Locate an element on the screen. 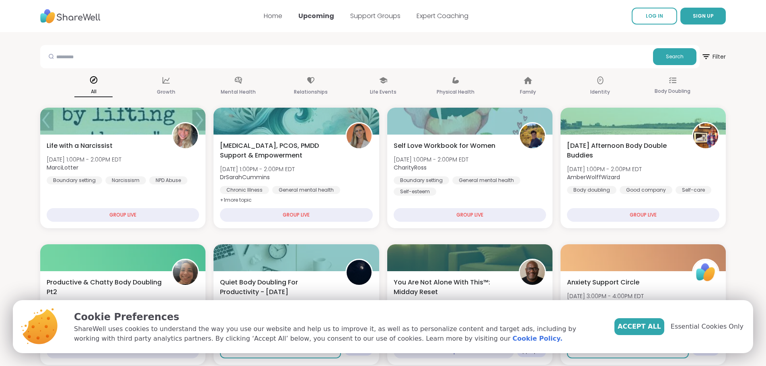 This screenshot has width=766, height=366. p: Body Doubling is located at coordinates (672, 91).